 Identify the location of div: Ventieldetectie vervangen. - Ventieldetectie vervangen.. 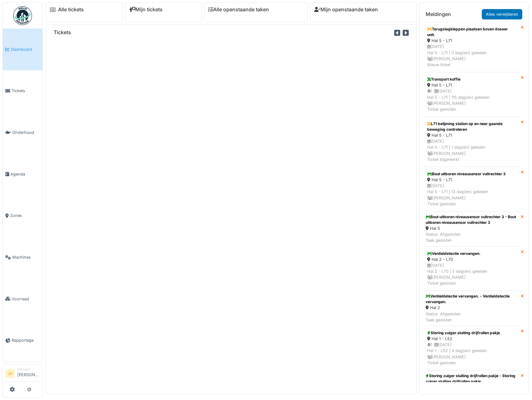
(472, 299).